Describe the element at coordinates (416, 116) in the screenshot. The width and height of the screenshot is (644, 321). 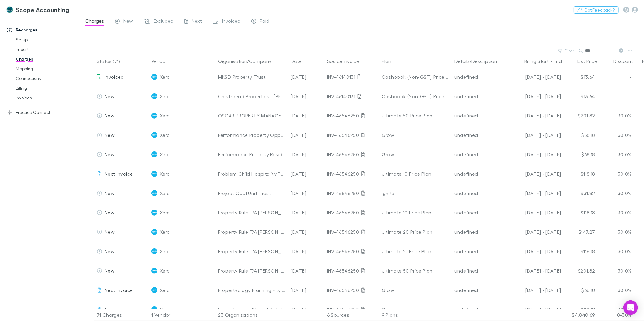
I see `div: Ultimate 50 Price Plan` at that location.